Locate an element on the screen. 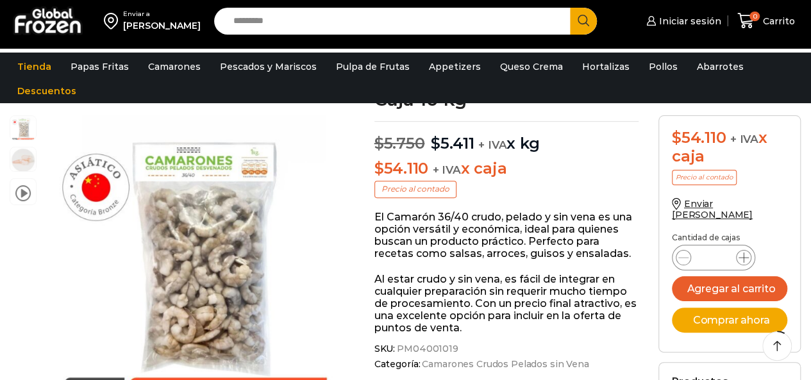 The height and width of the screenshot is (380, 811). div: Enviar a is located at coordinates (162, 14).